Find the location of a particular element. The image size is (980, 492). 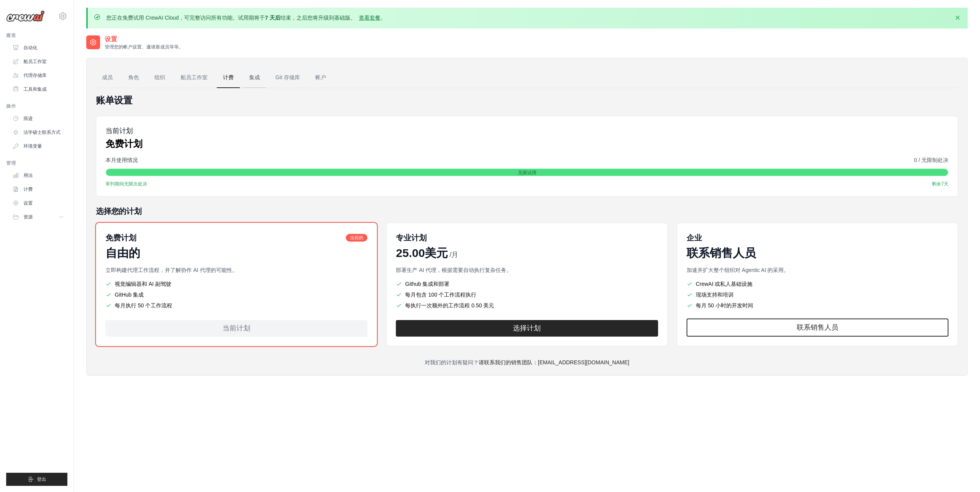

font: 资源 is located at coordinates (28, 217).